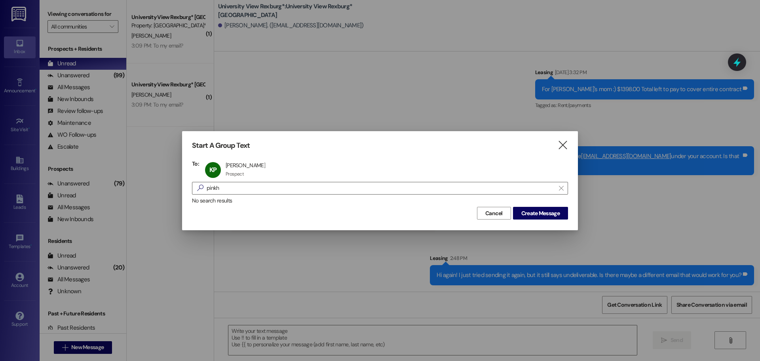 This screenshot has width=760, height=361. Describe the element at coordinates (540, 213) in the screenshot. I see `span: Create Message` at that location.